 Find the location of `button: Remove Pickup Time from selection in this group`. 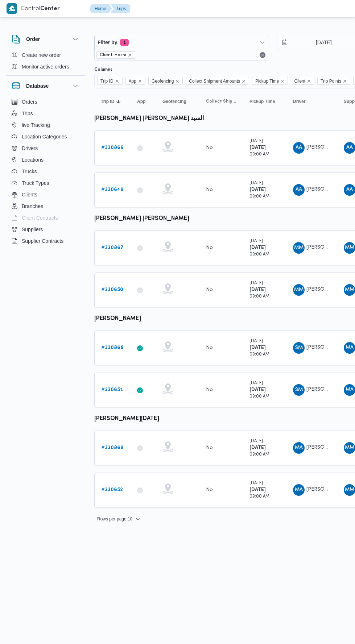

button: Remove Pickup Time from selection in this group is located at coordinates (282, 81).